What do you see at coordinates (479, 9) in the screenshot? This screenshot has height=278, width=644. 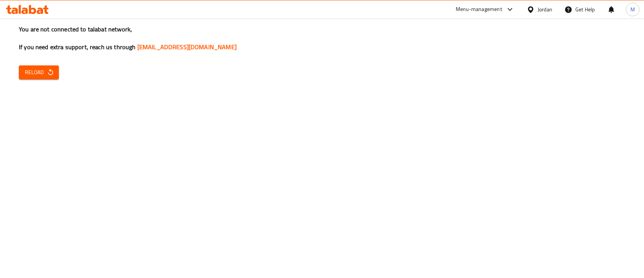 I see `div: Menu-management` at bounding box center [479, 9].